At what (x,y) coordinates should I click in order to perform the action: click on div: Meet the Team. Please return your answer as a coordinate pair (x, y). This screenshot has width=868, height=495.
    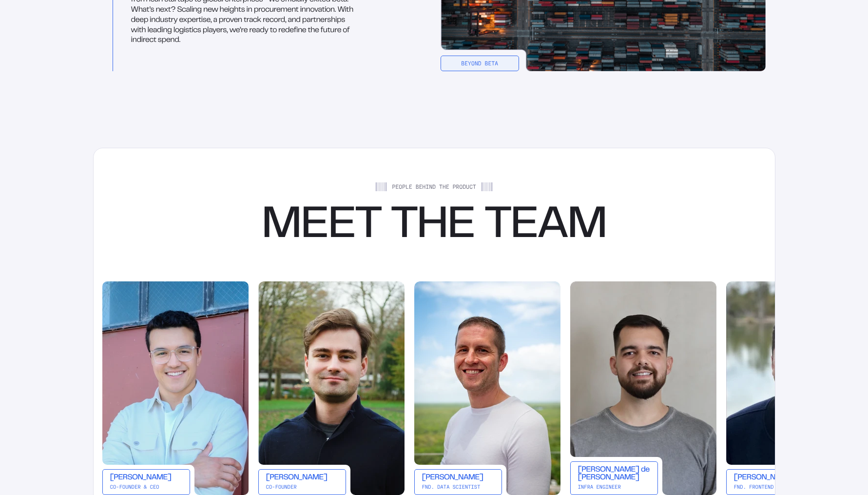
    Looking at the image, I should click on (434, 226).